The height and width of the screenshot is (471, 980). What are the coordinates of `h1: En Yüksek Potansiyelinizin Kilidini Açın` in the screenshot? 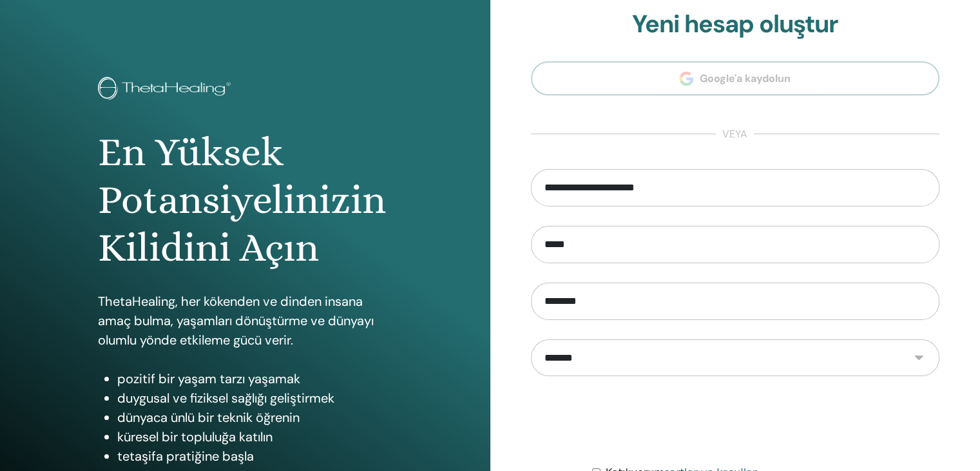 It's located at (244, 200).